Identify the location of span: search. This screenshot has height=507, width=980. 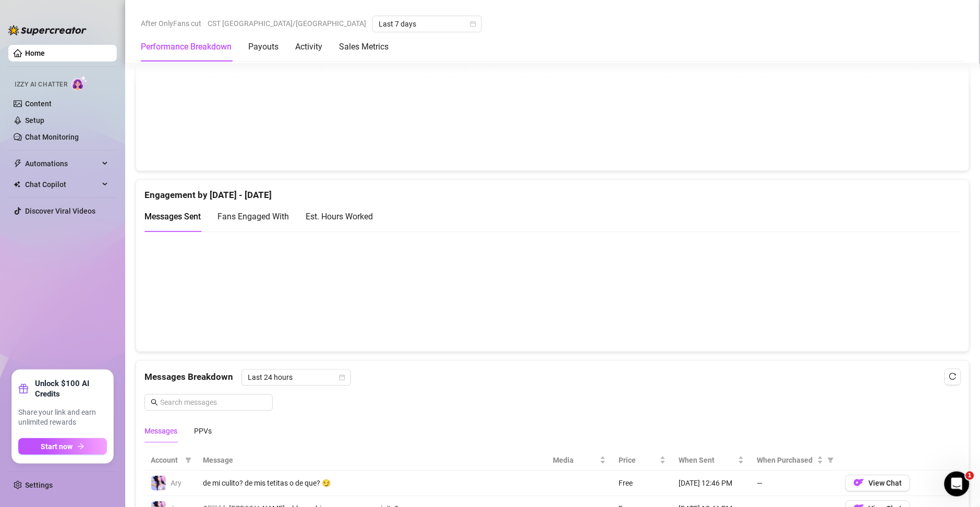
(154, 403).